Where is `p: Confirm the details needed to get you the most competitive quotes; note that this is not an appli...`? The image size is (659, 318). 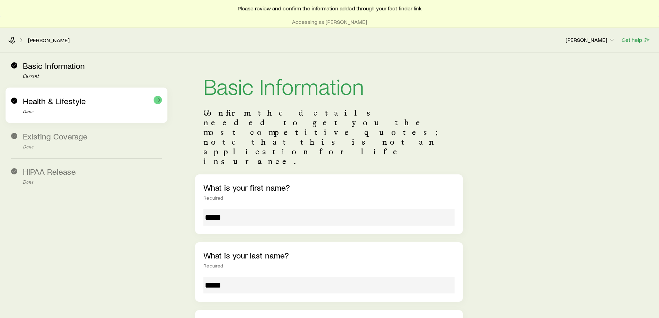
p: Confirm the details needed to get you the most competitive quotes; note that this is not an appli... is located at coordinates (329, 137).